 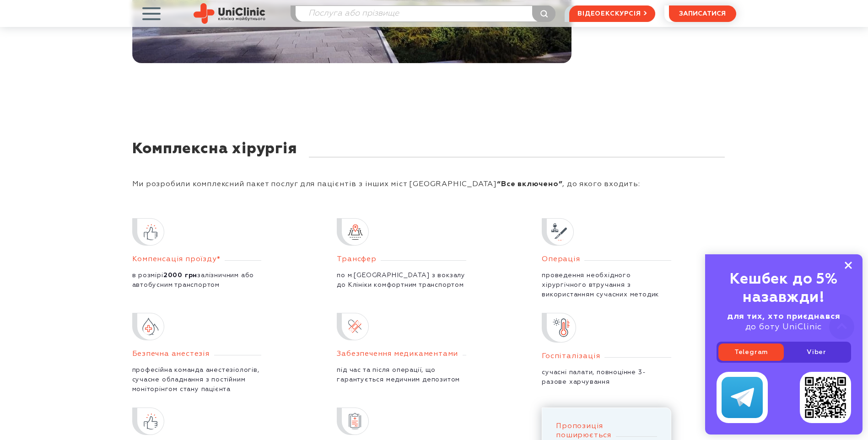 I want to click on span: Трансфер, so click(x=357, y=259).